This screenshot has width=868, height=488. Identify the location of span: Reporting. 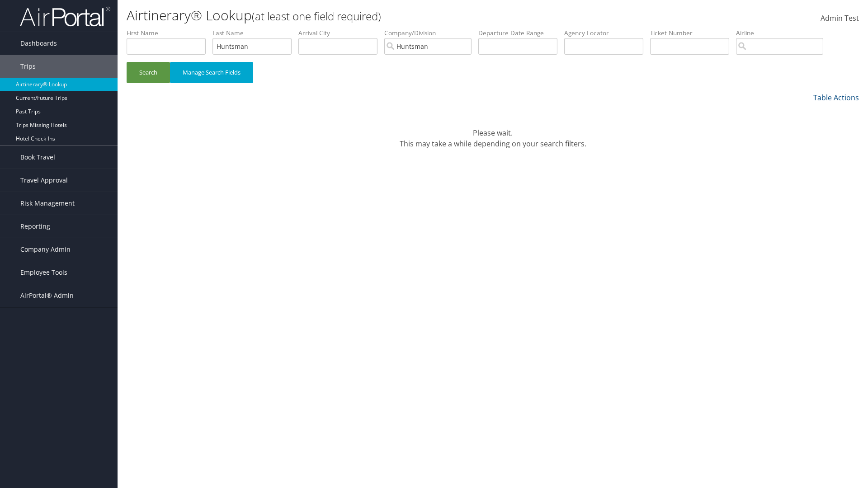
(35, 226).